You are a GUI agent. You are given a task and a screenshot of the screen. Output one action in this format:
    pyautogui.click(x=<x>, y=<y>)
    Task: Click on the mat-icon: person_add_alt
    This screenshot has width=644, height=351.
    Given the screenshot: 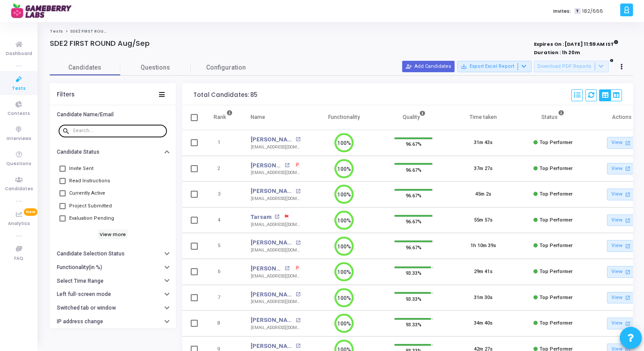 What is the action you would take?
    pyautogui.click(x=409, y=66)
    